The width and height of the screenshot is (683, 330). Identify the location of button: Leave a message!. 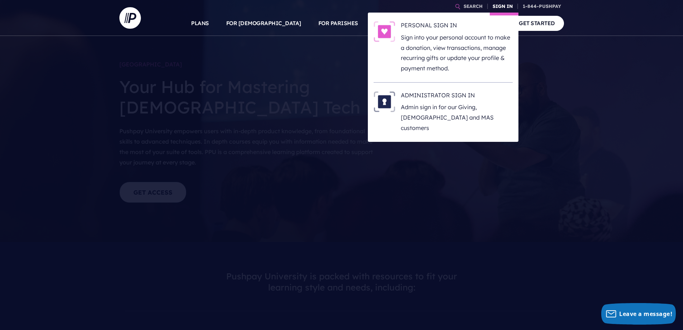
(639, 314).